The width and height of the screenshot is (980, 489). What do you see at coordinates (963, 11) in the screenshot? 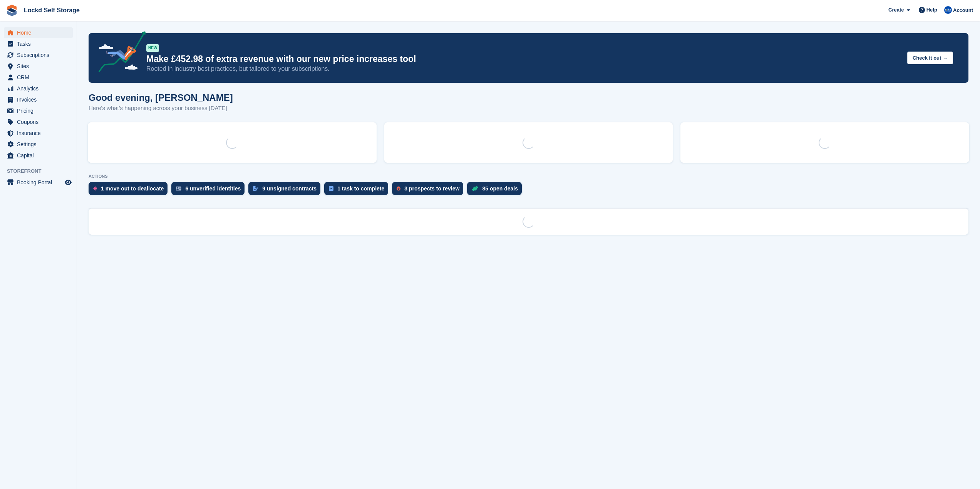
I see `span: Account` at bounding box center [963, 11].